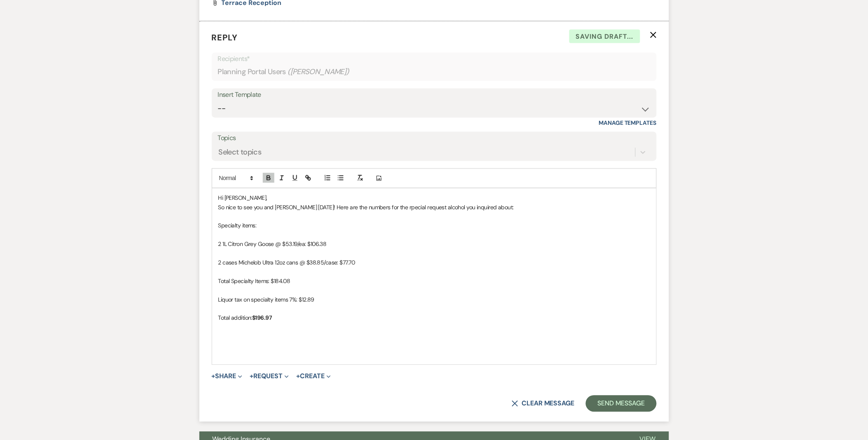  I want to click on button: Create, so click(313, 377).